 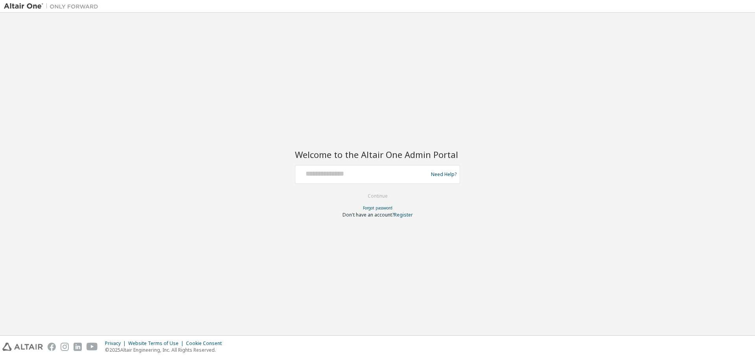 What do you see at coordinates (368, 215) in the screenshot?
I see `span: Don't have an account?` at bounding box center [368, 215].